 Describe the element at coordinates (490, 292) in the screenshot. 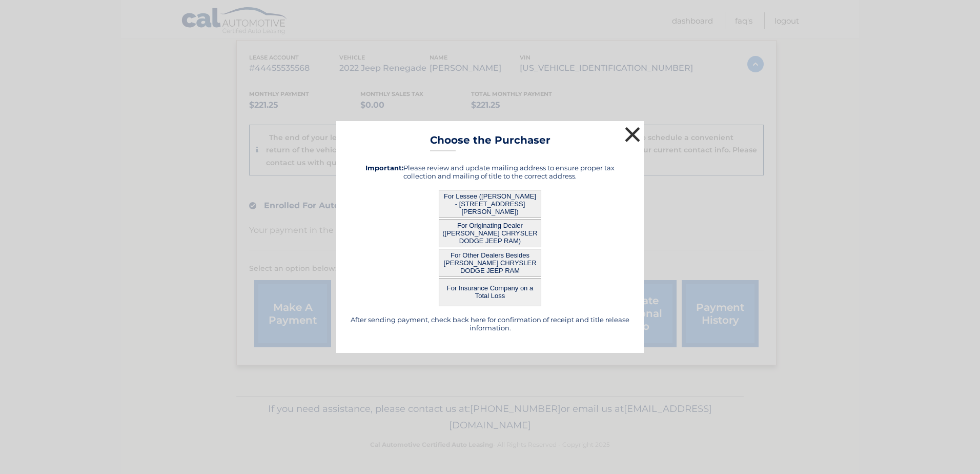

I see `button: For Insurance Company on a Total Loss` at that location.